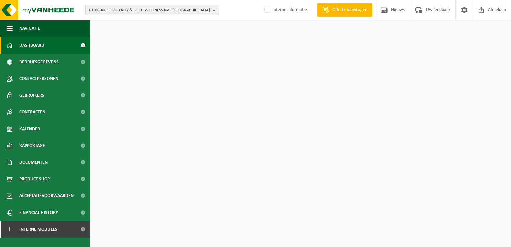 The image size is (511, 247). I want to click on span: Offerte aanvragen, so click(350, 10).